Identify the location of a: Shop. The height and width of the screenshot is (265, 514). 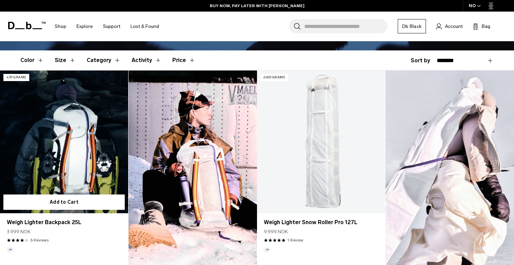
(61, 26).